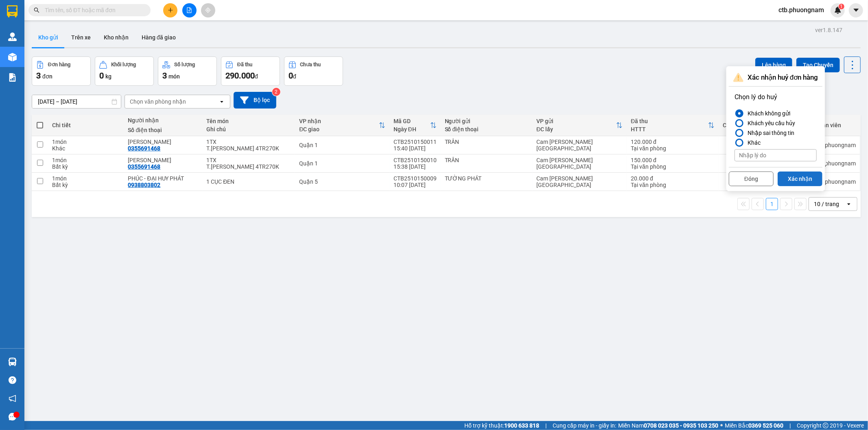 This screenshot has width=868, height=430. Describe the element at coordinates (93, 10) in the screenshot. I see `input: Tìm tên, số ĐT hoặc mã đơn` at that location.